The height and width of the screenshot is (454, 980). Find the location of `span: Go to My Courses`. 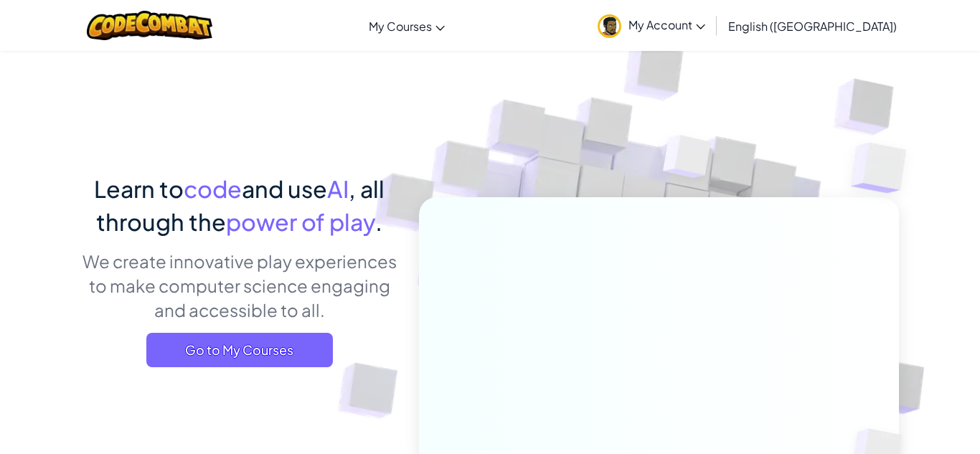

span: Go to My Courses is located at coordinates (239, 350).